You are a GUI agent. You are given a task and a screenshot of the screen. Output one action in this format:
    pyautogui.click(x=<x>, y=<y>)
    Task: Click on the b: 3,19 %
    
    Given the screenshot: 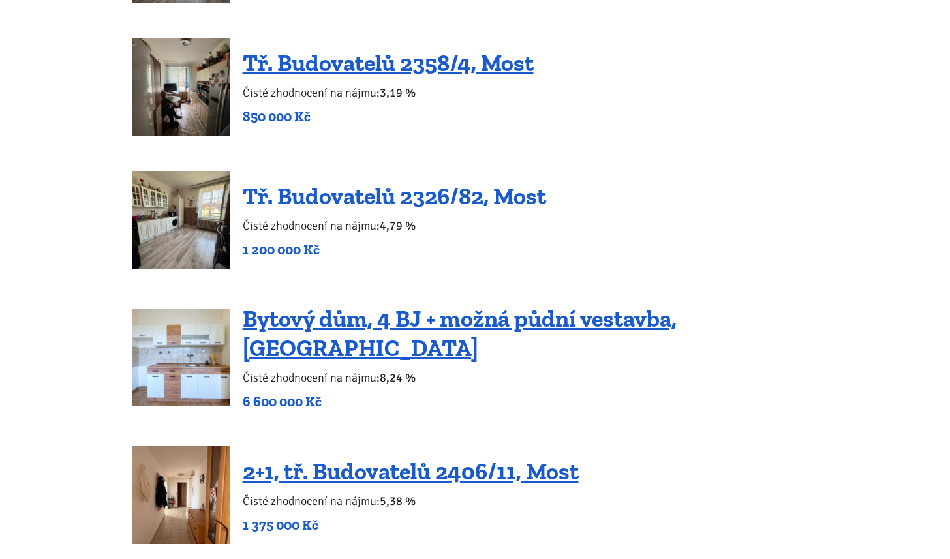 What is the action you would take?
    pyautogui.click(x=397, y=93)
    